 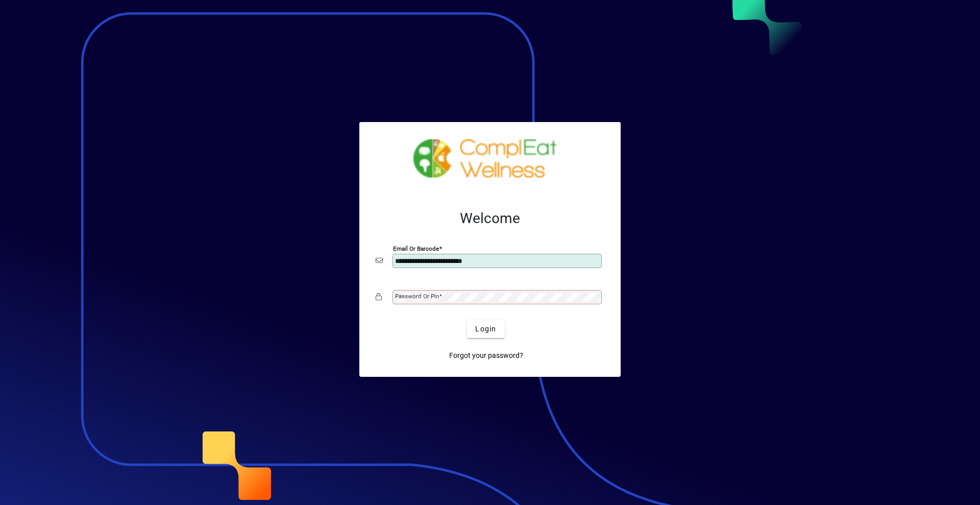 What do you see at coordinates (416, 248) in the screenshot?
I see `mat-label: Email or Barcode` at bounding box center [416, 248].